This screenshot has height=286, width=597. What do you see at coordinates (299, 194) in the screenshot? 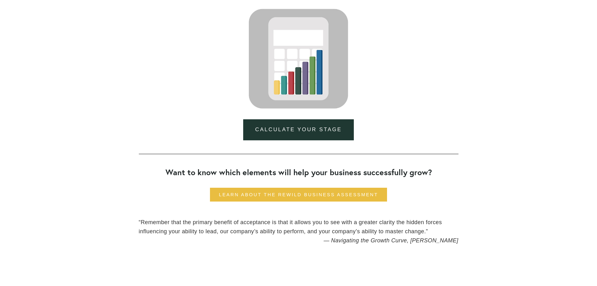
I see `a: Learn about the ReWild Business Assessment` at bounding box center [299, 194].